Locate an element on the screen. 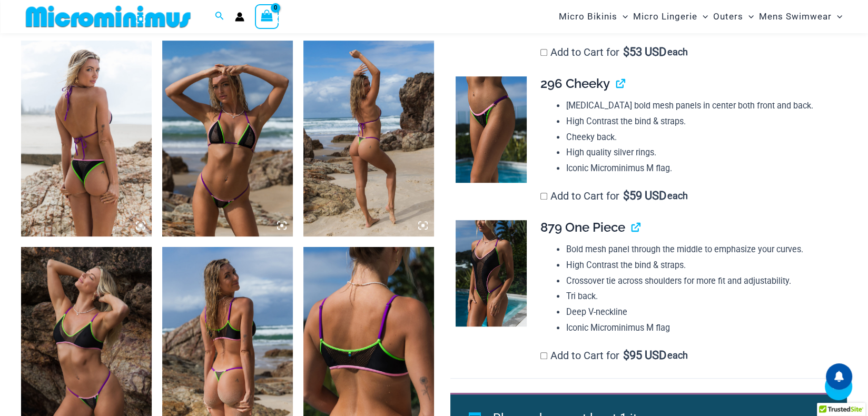 This screenshot has width=868, height=416. a: Reckless Neon Crush Black Neon 879 One Piece is located at coordinates (491, 272).